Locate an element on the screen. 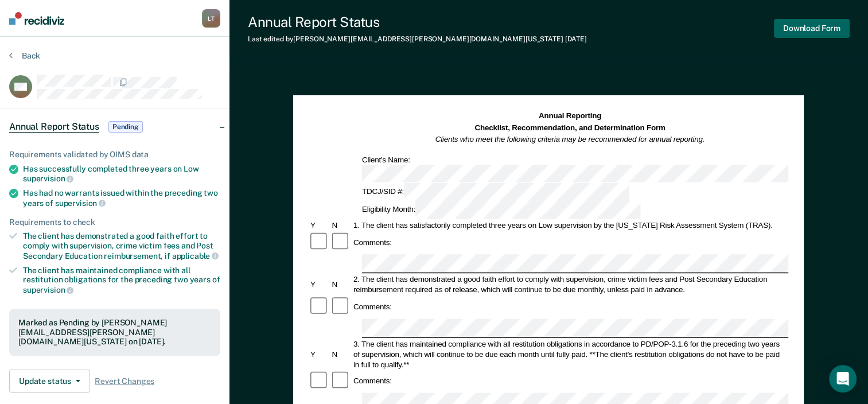 The height and width of the screenshot is (404, 868). div: TDCJ/SID #: is located at coordinates (495, 192).